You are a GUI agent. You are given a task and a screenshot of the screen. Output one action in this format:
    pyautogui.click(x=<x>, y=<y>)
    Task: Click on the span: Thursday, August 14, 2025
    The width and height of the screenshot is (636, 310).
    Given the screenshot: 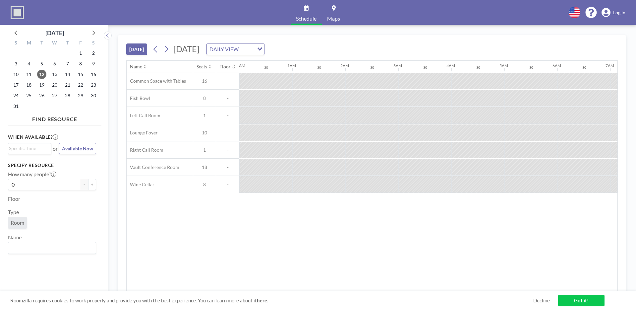 What is the action you would take?
    pyautogui.click(x=68, y=74)
    